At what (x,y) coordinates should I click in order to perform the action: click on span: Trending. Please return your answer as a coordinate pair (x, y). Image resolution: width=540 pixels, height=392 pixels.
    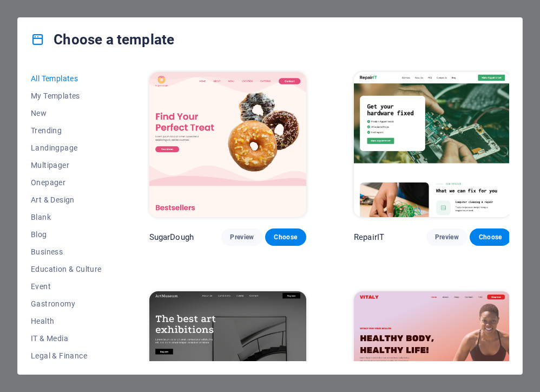
    Looking at the image, I should click on (67, 130).